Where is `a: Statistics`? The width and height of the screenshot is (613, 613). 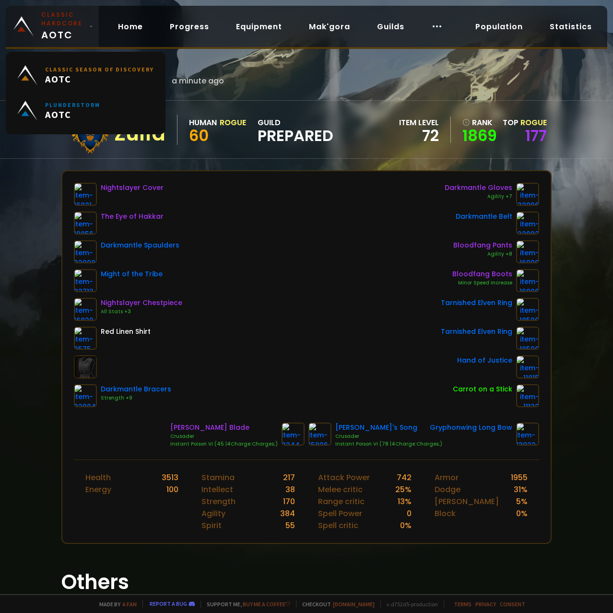
a: Statistics is located at coordinates (570, 26).